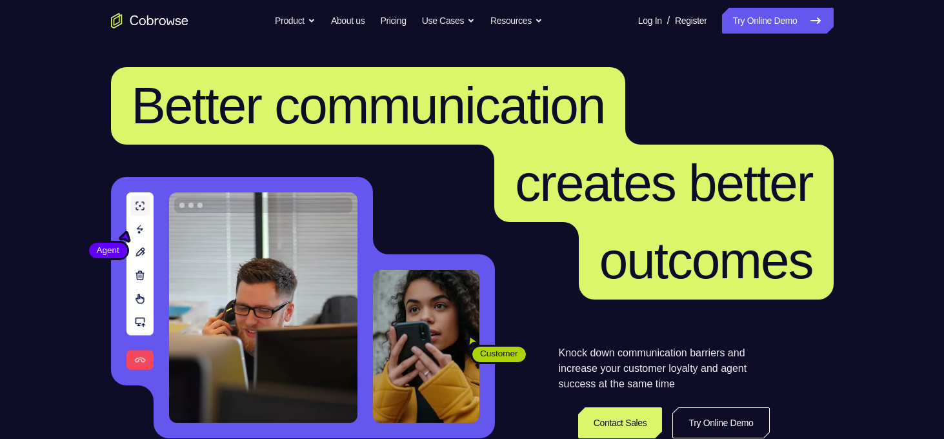 The image size is (944, 439). What do you see at coordinates (690, 21) in the screenshot?
I see `a: Register` at bounding box center [690, 21].